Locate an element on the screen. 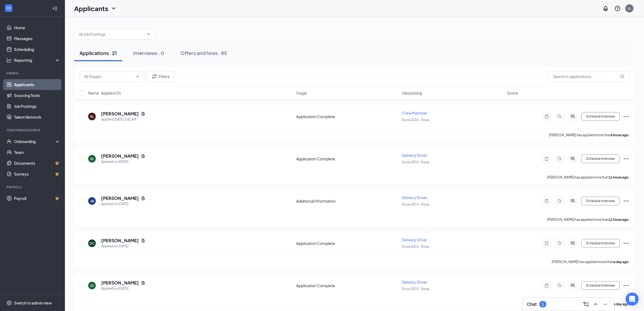 The width and height of the screenshot is (644, 311). a: Job Postings is located at coordinates (37, 106).